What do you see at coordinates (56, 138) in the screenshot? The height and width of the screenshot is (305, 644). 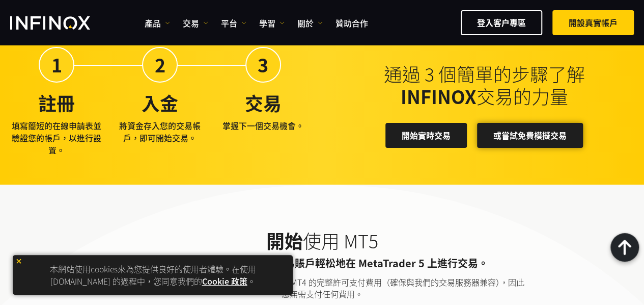 I see `p: 填寫簡短的在線申請表並驗證您的帳戶，以進行設置。` at bounding box center [56, 138].